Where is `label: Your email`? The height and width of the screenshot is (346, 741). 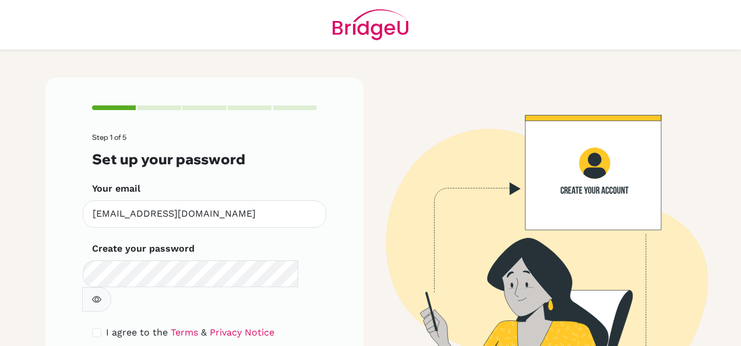
label: Your email is located at coordinates (116, 189).